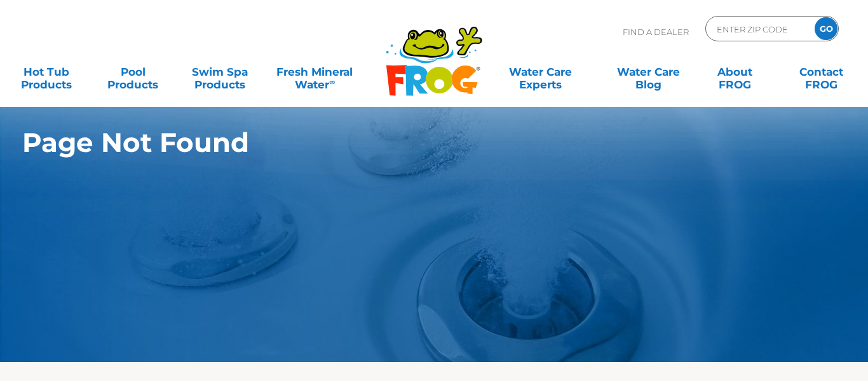 Image resolution: width=868 pixels, height=381 pixels. What do you see at coordinates (735, 72) in the screenshot?
I see `a: AboutFROG` at bounding box center [735, 72].